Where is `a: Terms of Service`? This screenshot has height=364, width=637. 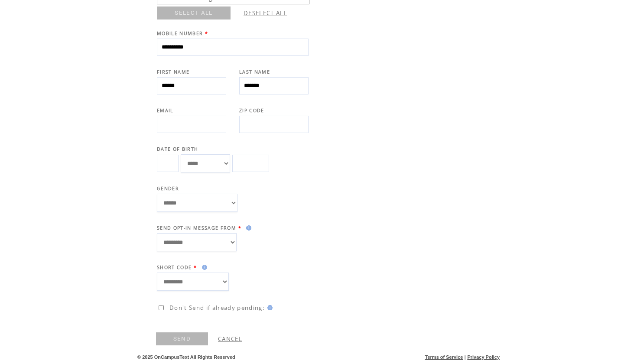
a: Terms of Service is located at coordinates (444, 357).